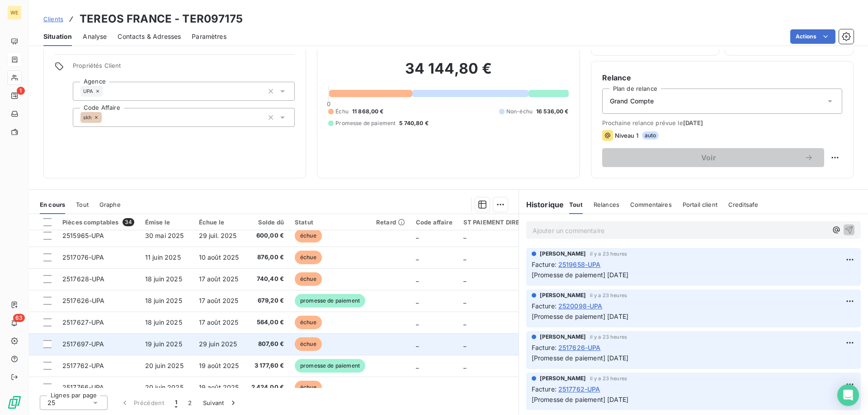 The image size is (868, 415). What do you see at coordinates (579, 264) in the screenshot?
I see `span: 2519658-UPA` at bounding box center [579, 264].